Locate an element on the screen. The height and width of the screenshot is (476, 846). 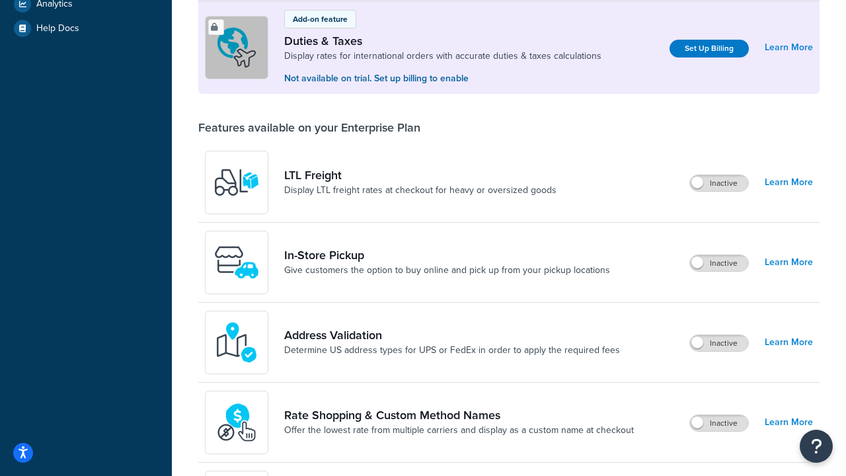
a: Display LTL freight rates at checkout for heavy or oversized goods is located at coordinates (420, 190).